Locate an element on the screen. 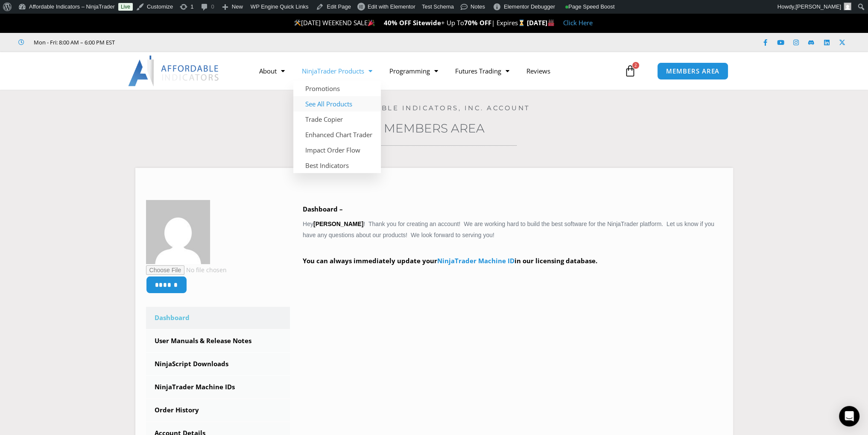 Image resolution: width=868 pixels, height=435 pixels. a: Live is located at coordinates (125, 7).